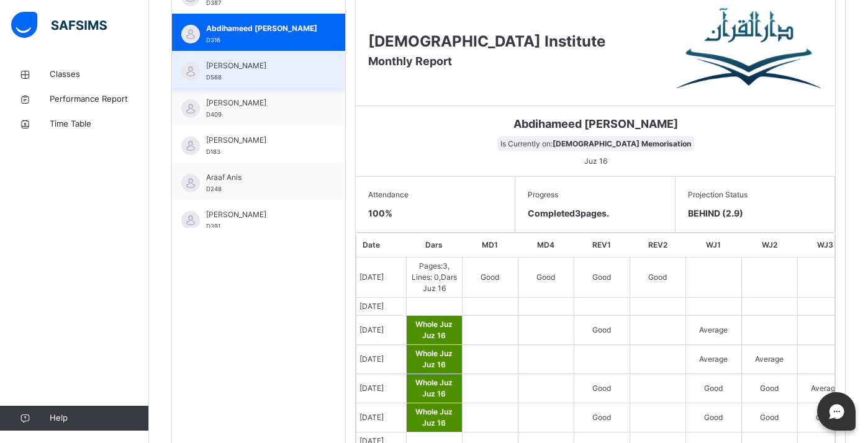 This screenshot has width=868, height=443. What do you see at coordinates (59, 25) in the screenshot?
I see `img: safsims` at bounding box center [59, 25].